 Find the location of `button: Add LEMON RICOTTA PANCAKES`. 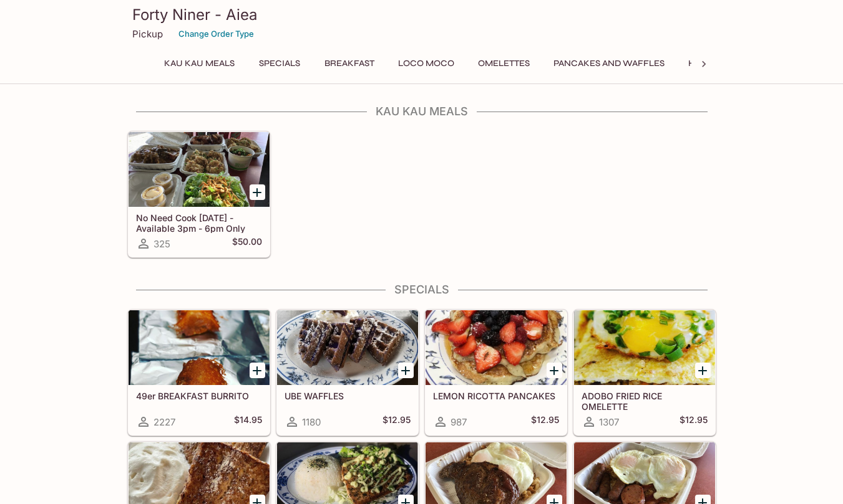

button: Add LEMON RICOTTA PANCAKES is located at coordinates (554, 370).